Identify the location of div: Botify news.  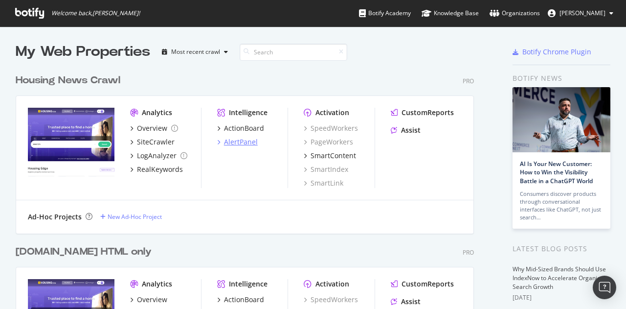
(562, 78).